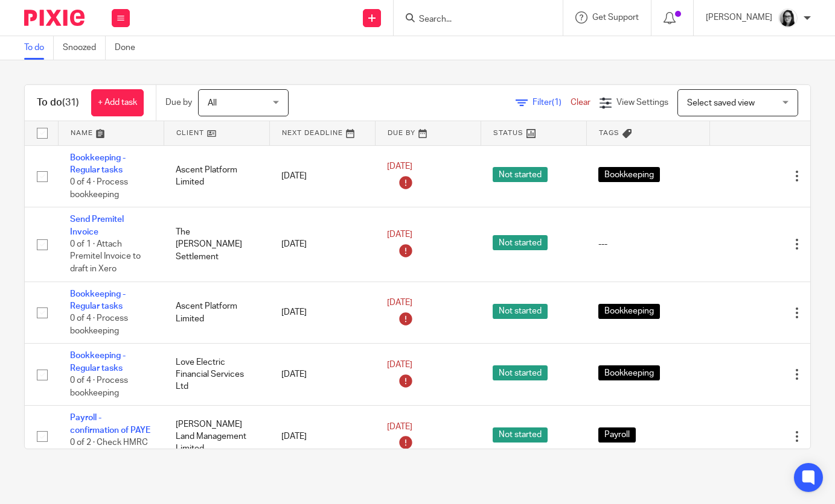 This screenshot has height=504, width=835. I want to click on img: Profile%20photo.jpeg, so click(788, 18).